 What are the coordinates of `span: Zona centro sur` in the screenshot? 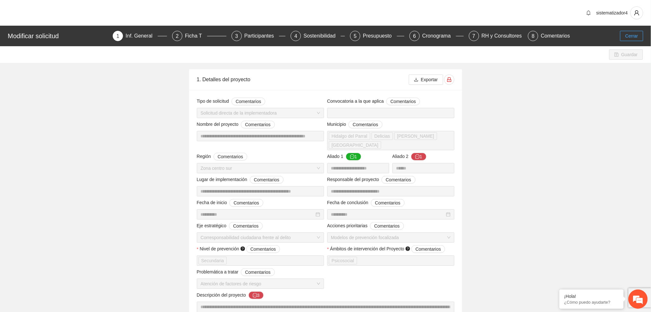 It's located at (260, 168).